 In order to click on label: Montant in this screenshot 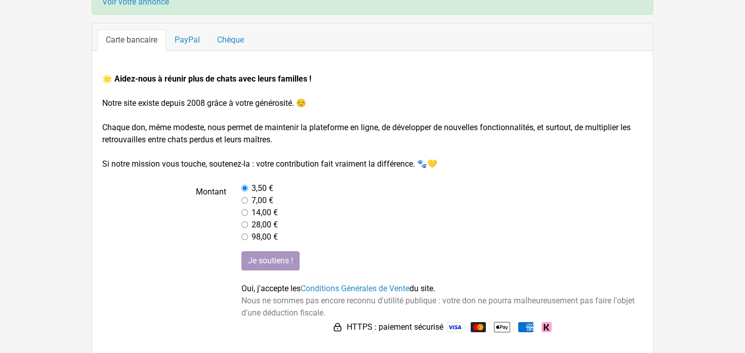, I will do `click(164, 213)`.